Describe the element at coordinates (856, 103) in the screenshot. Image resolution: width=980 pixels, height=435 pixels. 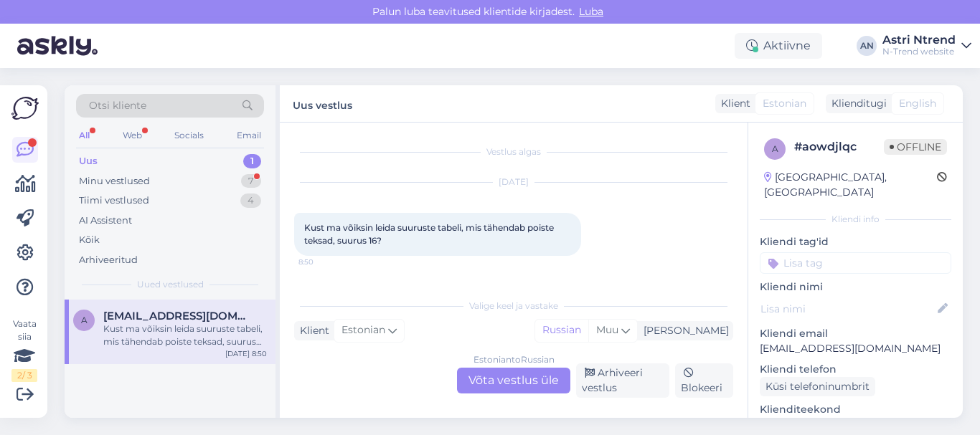
I see `div: Klienditugi` at that location.